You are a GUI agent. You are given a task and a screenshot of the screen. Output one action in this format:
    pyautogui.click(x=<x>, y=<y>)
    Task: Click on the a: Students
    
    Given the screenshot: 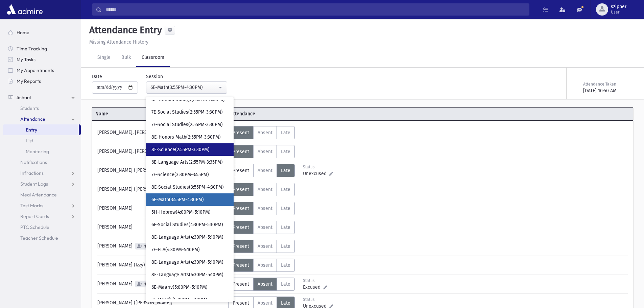 What is the action you would take?
    pyautogui.click(x=41, y=108)
    